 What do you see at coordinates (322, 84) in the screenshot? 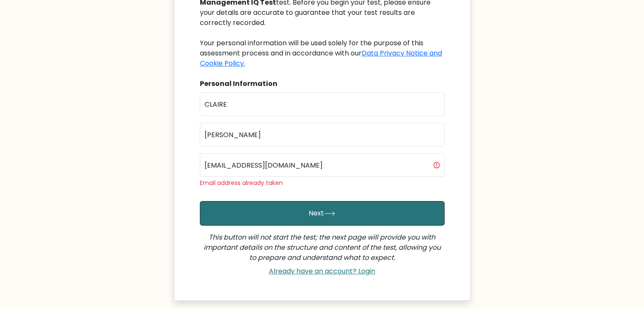
I see `div: Personal Information` at bounding box center [322, 84].